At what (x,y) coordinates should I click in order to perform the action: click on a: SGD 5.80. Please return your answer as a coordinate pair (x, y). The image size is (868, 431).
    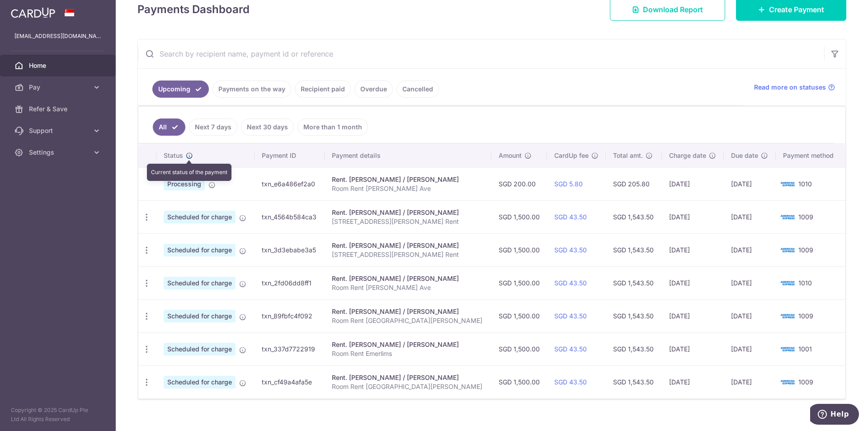
    Looking at the image, I should click on (568, 184).